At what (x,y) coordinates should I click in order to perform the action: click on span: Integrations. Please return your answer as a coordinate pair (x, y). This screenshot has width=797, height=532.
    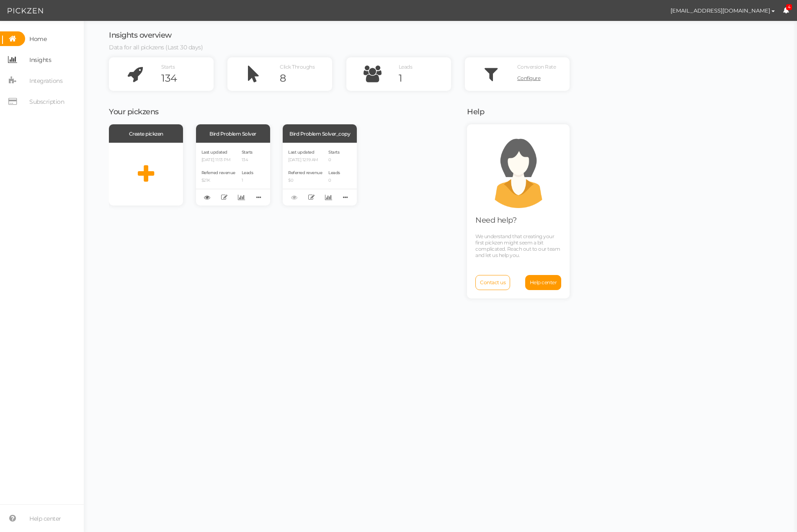
    Looking at the image, I should click on (45, 81).